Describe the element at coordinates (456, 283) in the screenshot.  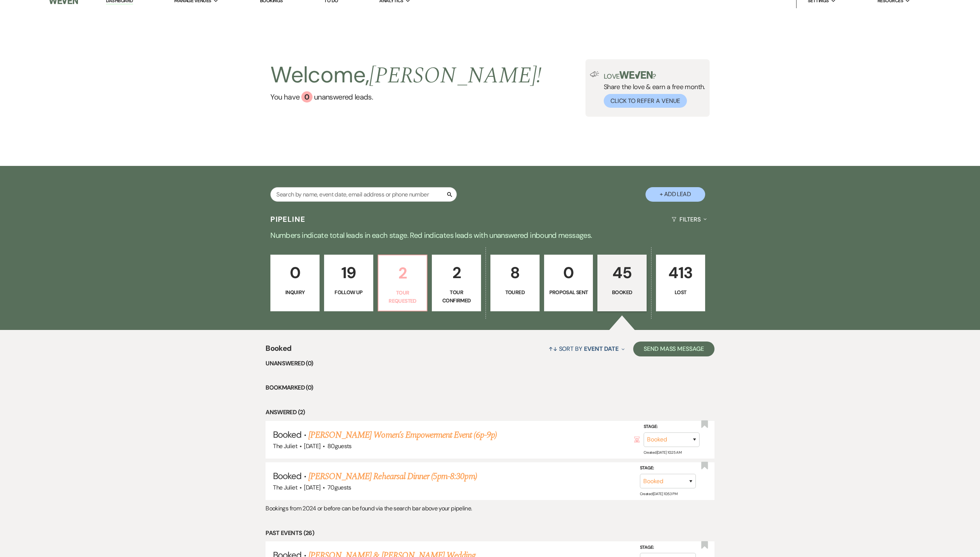
I see `a: 2Tour Confirmed` at that location.